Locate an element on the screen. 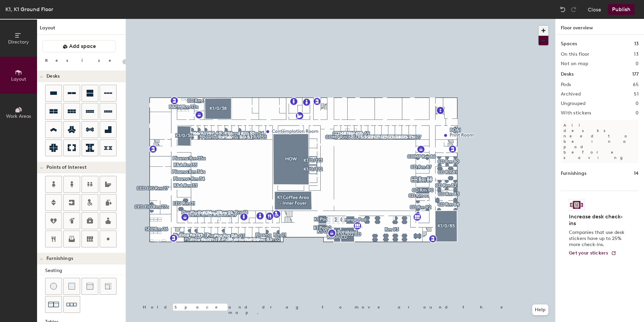 The image size is (644, 322). h2: Pods is located at coordinates (566, 85).